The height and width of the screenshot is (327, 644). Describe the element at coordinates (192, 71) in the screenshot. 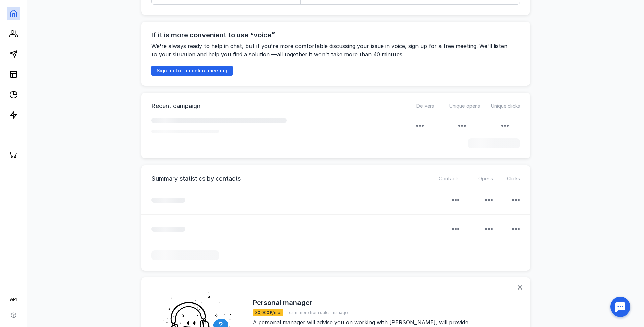

I see `button: Sign up for an online meeting` at that location.